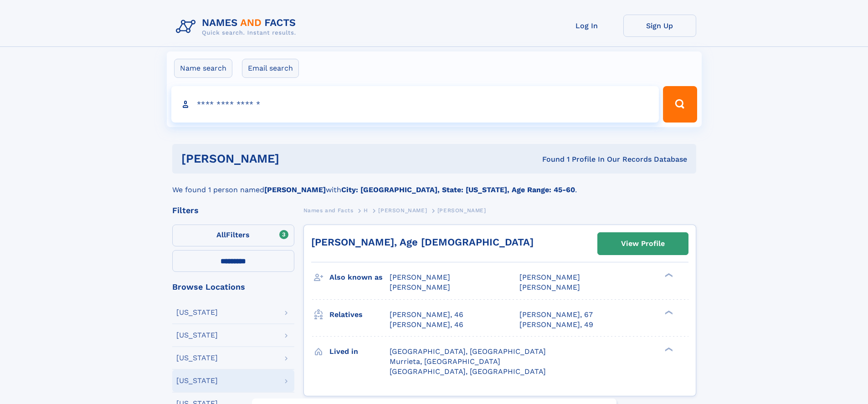  Describe the element at coordinates (359, 315) in the screenshot. I see `h3: Relatives` at that location.